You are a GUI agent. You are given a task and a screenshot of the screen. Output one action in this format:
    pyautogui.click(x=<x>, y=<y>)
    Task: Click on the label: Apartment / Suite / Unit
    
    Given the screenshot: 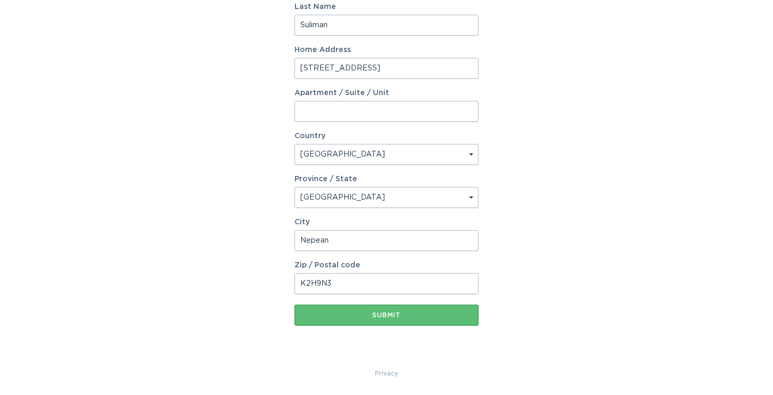 What is the action you would take?
    pyautogui.click(x=387, y=93)
    